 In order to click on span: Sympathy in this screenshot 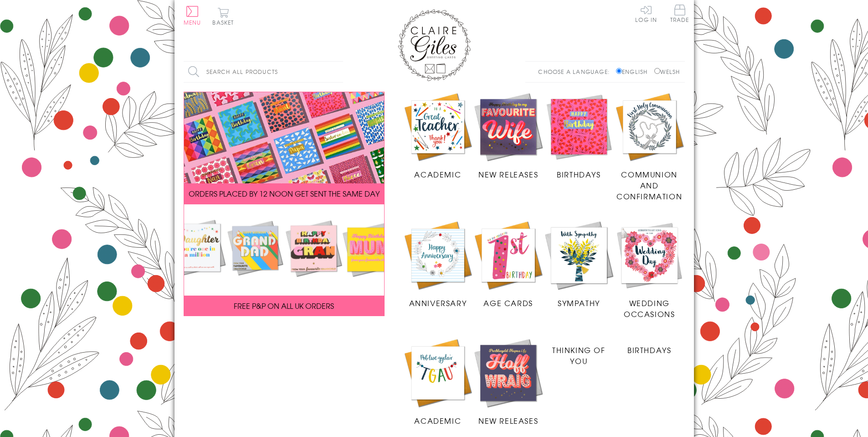, I will do `click(578, 303)`.